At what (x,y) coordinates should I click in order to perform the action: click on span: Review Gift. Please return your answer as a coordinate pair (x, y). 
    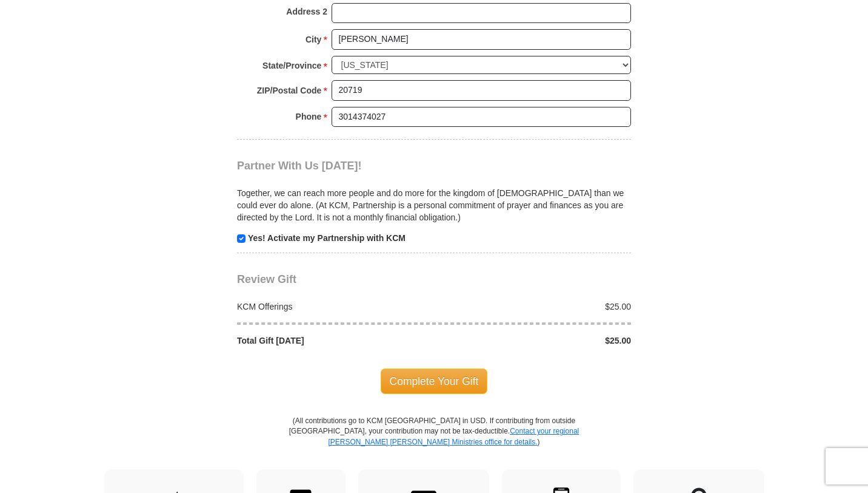
    Looking at the image, I should click on (267, 279).